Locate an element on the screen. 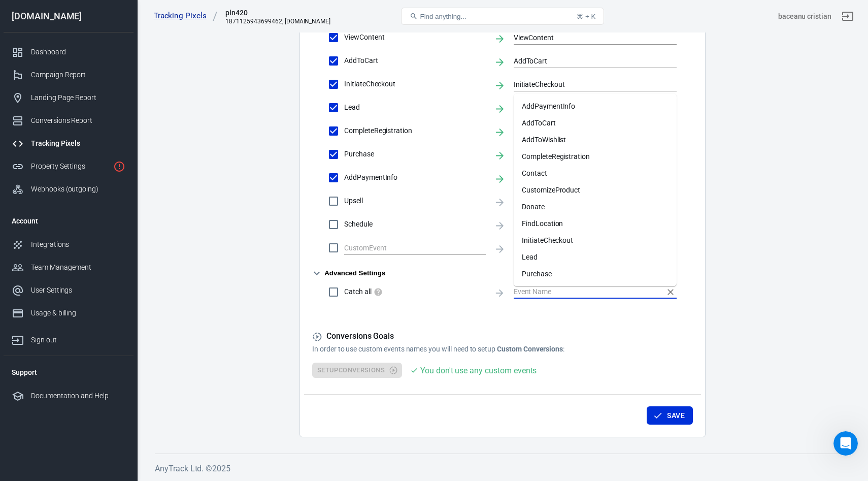  li: InitiateCheckout is located at coordinates (595, 240).